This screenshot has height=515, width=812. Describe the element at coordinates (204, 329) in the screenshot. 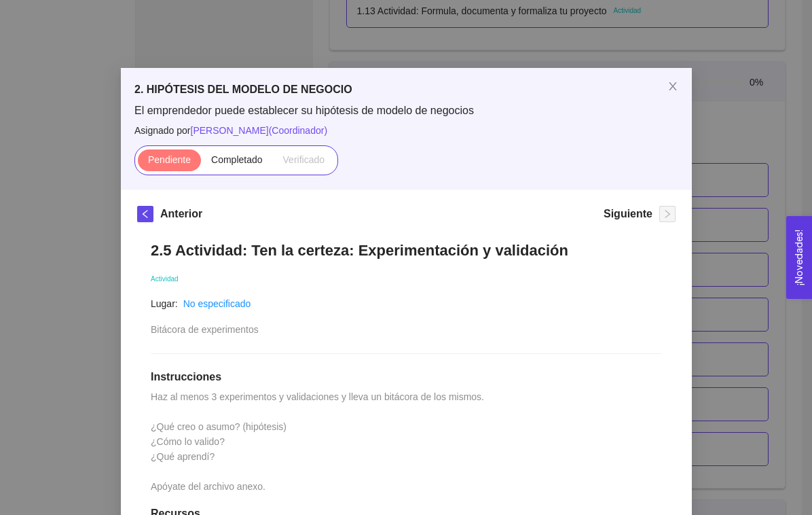

I see `span: Bitácora de experimentos` at that location.